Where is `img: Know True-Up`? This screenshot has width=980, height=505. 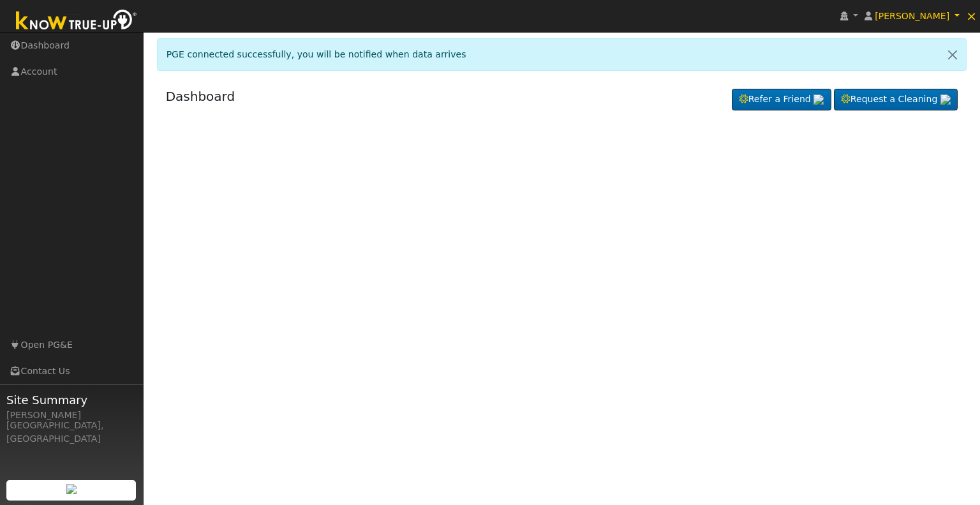 img: Know True-Up is located at coordinates (77, 21).